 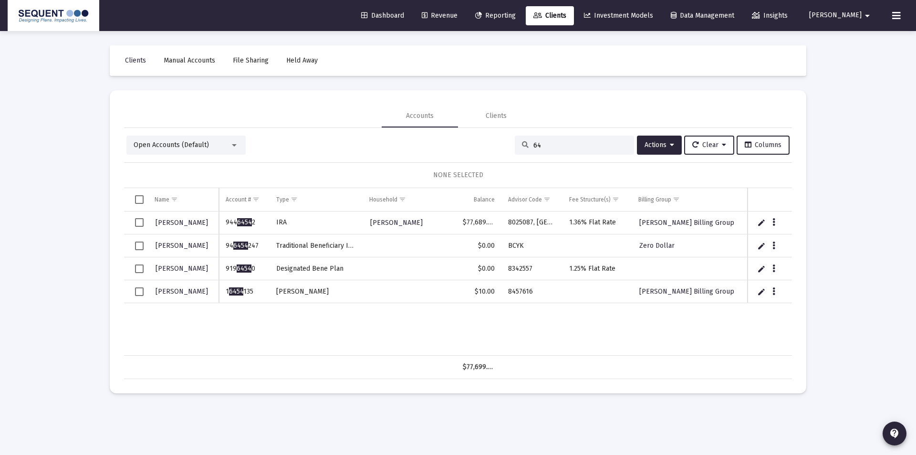 I want to click on td: Column Household, so click(x=409, y=199).